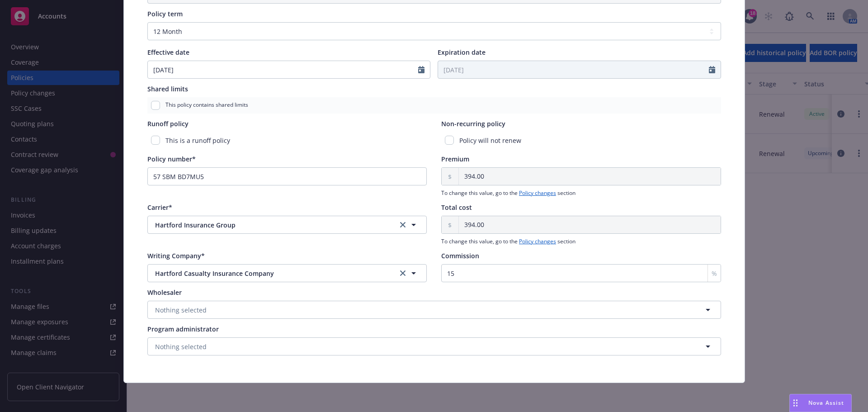 The image size is (868, 412). I want to click on button: Hartford Insurance Groupclear selection, so click(287, 225).